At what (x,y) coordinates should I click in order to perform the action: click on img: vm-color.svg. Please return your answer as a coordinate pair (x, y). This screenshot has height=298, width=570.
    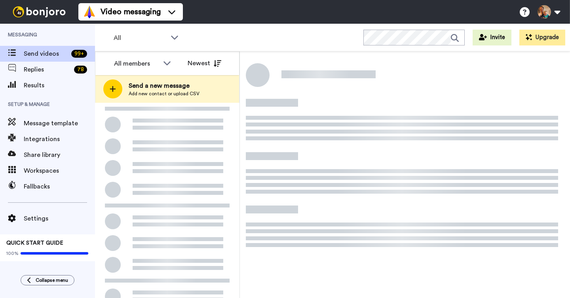
    Looking at the image, I should click on (89, 12).